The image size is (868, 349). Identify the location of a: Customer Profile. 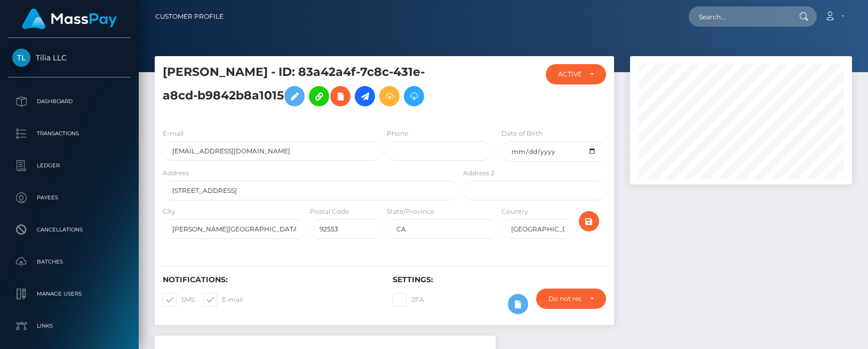
(190, 17).